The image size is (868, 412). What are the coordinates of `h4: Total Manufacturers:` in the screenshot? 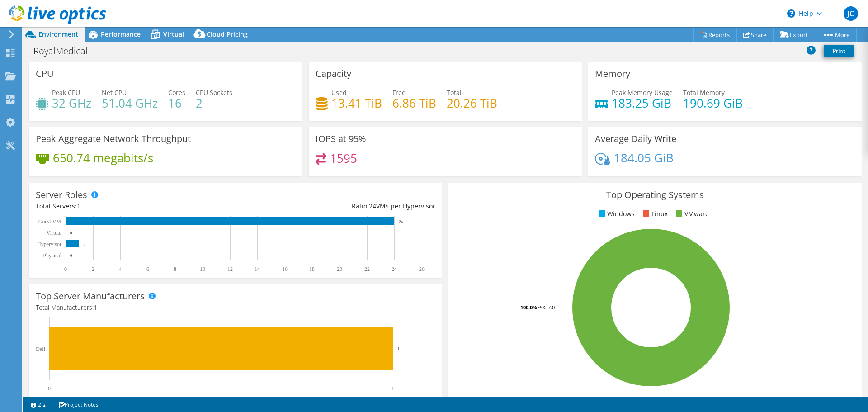 It's located at (235, 308).